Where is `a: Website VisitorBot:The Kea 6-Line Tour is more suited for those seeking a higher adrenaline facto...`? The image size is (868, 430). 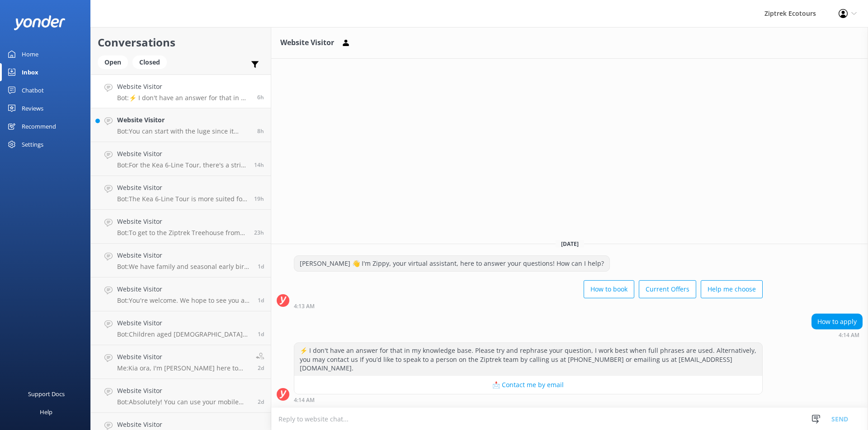
a: Website VisitorBot:The Kea 6-Line Tour is more suited for those seeking a higher adrenaline facto... is located at coordinates (181, 193).